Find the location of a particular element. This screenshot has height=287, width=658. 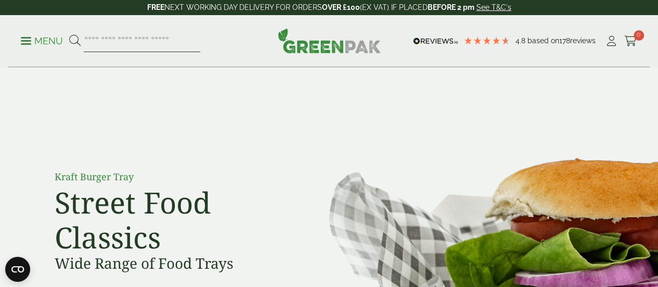

a: See T&C's is located at coordinates (493, 7).